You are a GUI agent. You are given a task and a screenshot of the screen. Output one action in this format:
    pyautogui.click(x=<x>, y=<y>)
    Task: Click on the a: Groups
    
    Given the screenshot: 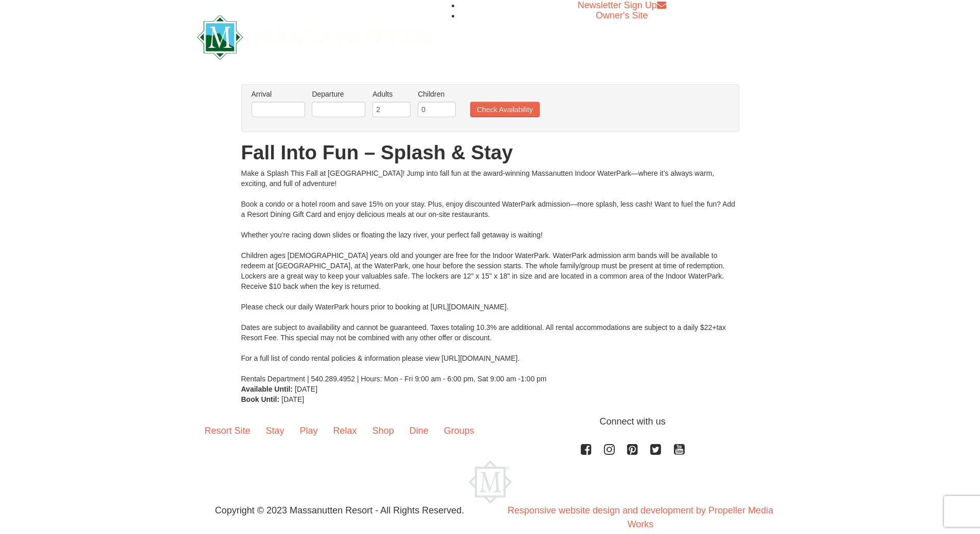 What is the action you would take?
    pyautogui.click(x=459, y=431)
    